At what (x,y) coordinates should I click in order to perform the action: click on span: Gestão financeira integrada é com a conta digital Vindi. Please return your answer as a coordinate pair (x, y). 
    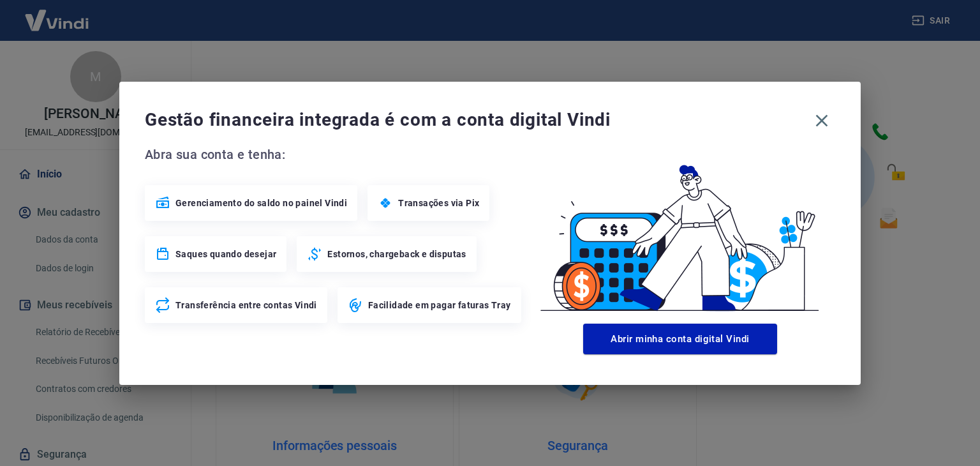
    Looking at the image, I should click on (476, 120).